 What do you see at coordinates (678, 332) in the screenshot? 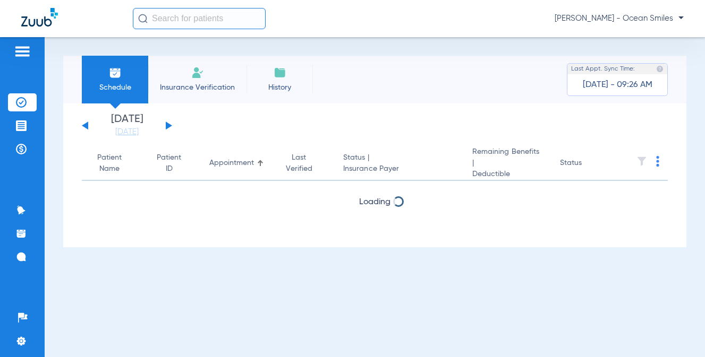
I see `div: Chat Widget` at bounding box center [678, 332].